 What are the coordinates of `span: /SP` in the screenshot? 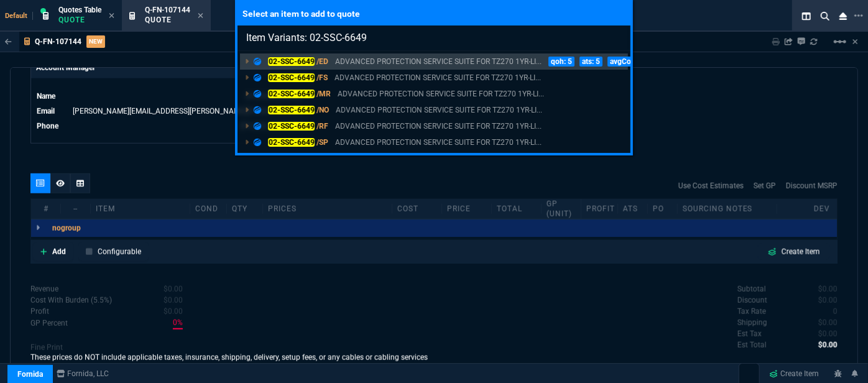 It's located at (322, 143).